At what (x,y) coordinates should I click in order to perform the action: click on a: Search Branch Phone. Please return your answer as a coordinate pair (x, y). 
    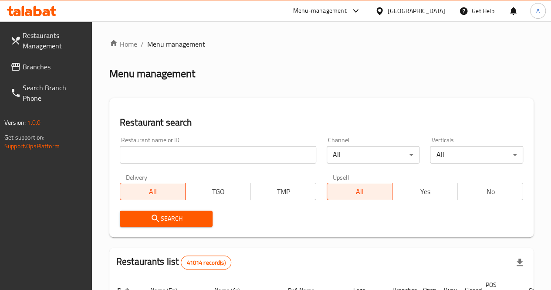
    Looking at the image, I should click on (48, 93).